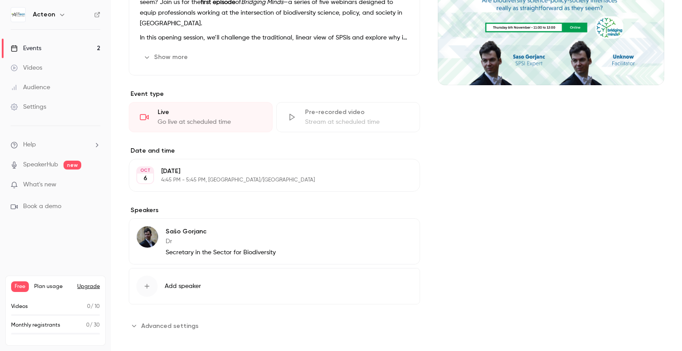  Describe the element at coordinates (201, 117) in the screenshot. I see `div: LiveGo live at scheduled time` at that location.